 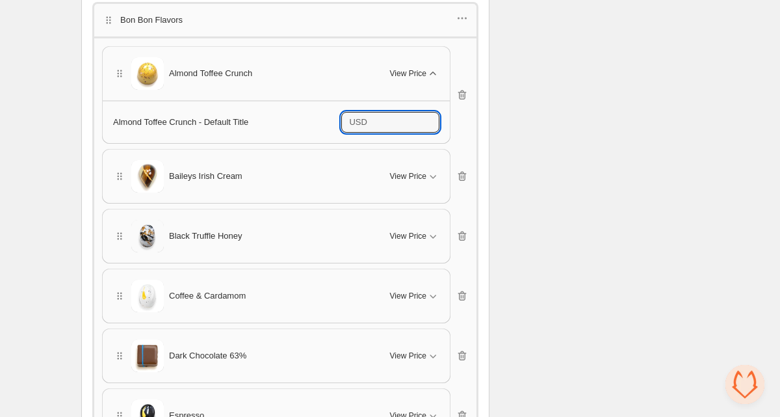 I want to click on span: Baileys Irish Cream, so click(x=205, y=176).